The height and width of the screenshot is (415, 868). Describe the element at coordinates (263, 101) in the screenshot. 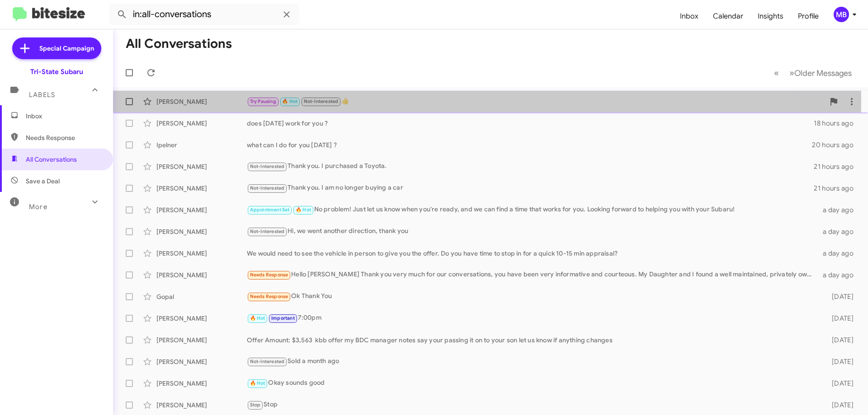

I see `span: Try Pausing` at that location.